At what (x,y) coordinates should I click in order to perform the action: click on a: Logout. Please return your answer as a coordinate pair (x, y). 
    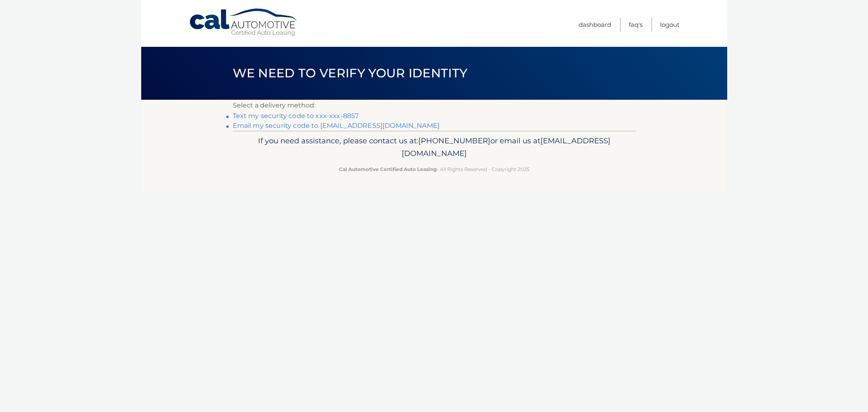
    Looking at the image, I should click on (670, 25).